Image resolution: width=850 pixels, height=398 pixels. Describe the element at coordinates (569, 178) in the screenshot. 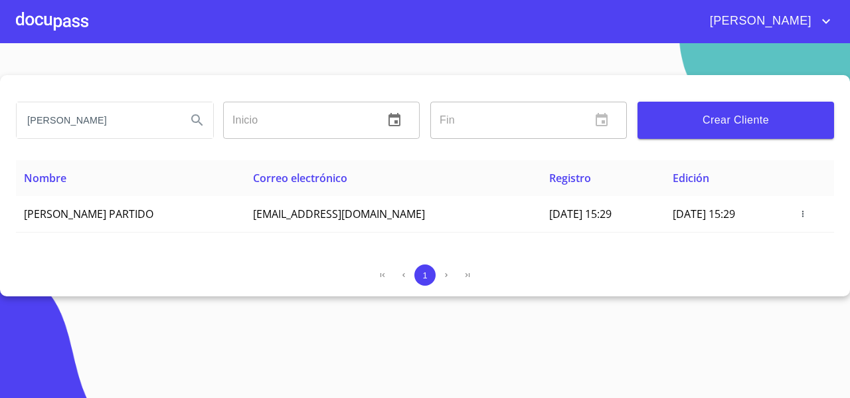

I see `span: Registro` at that location.